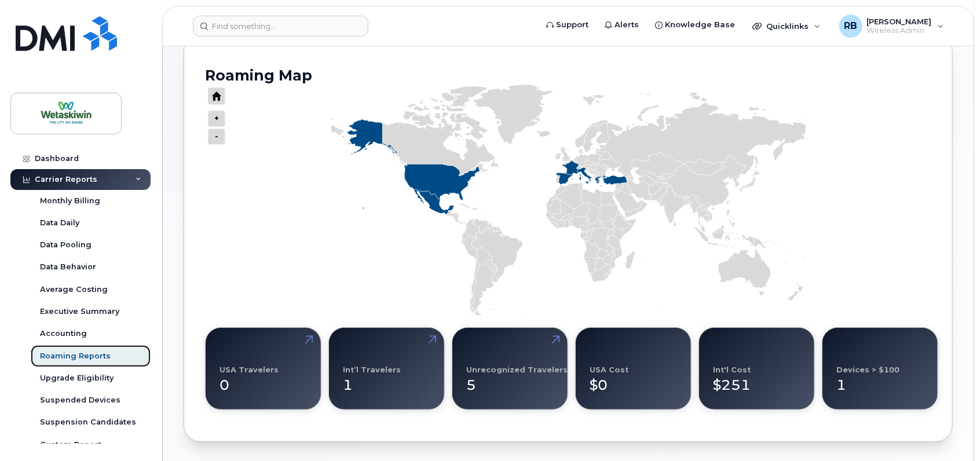 Image resolution: width=980 pixels, height=461 pixels. I want to click on div: Unrecognized Travelers, so click(517, 370).